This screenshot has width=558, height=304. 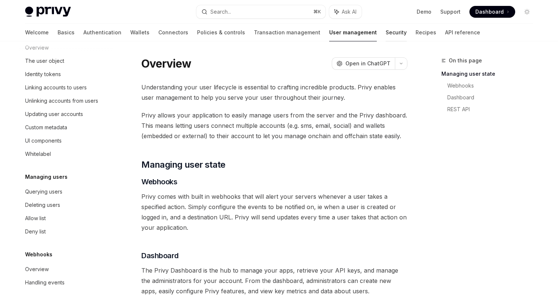 I want to click on div: Unlinking accounts from users, so click(x=62, y=101).